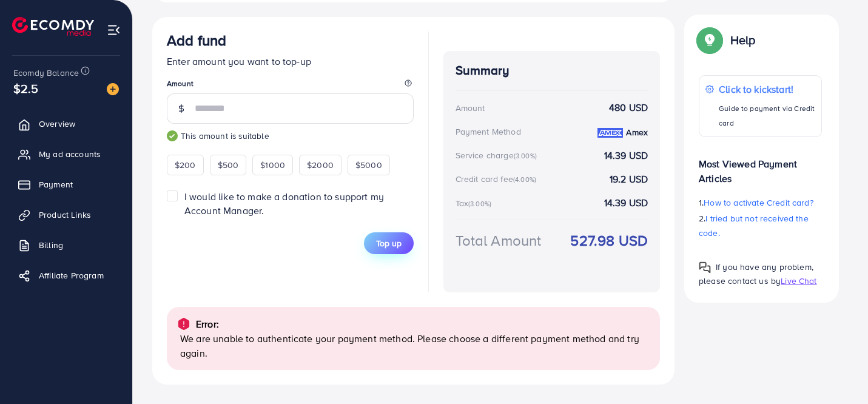 The height and width of the screenshot is (404, 868). I want to click on small: (4.00%), so click(525, 180).